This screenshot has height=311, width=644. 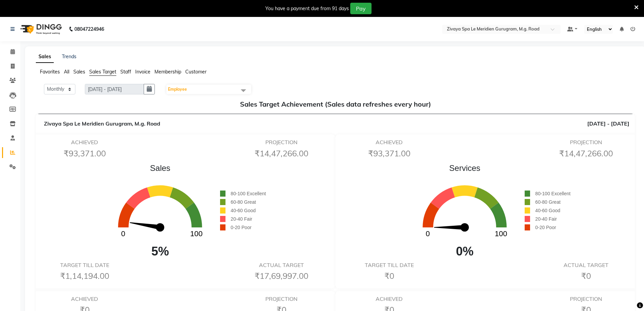 What do you see at coordinates (281, 275) in the screenshot?
I see `h6: ₹17,69,997.00` at bounding box center [281, 275].